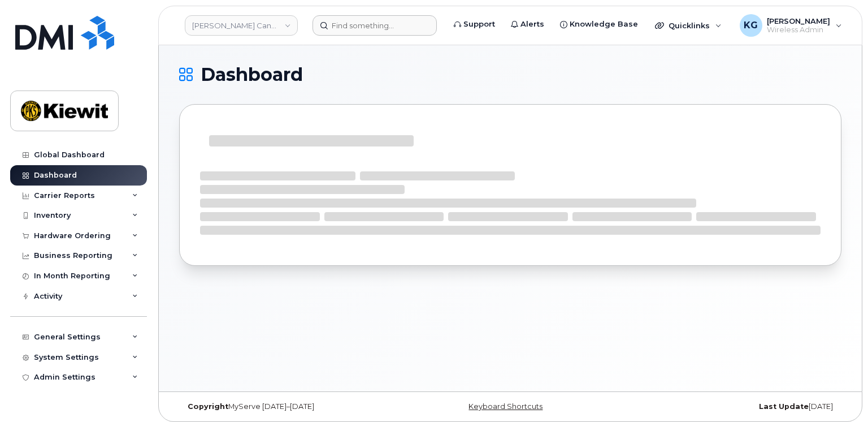 The image size is (868, 422). I want to click on strong: Copyright, so click(208, 406).